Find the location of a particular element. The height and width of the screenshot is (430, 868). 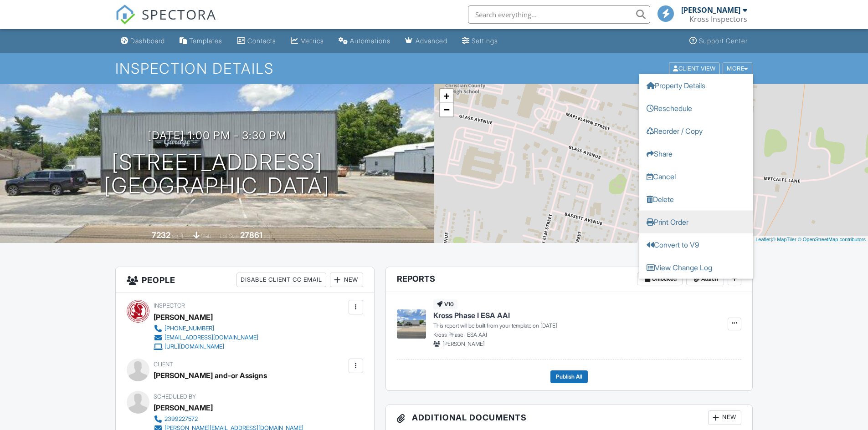

a: Zoom in is located at coordinates (447, 96).